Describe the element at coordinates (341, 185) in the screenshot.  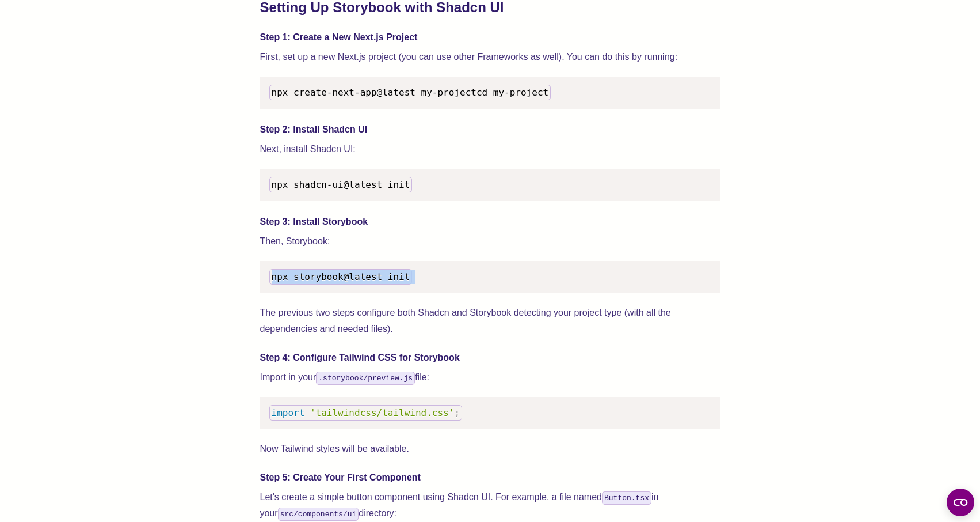
I see `span: npx shadcn-ui@latest init` at that location.